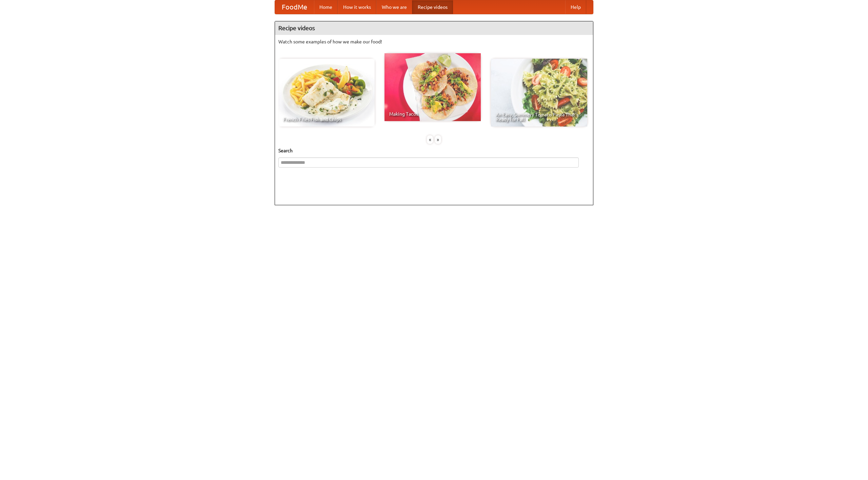 Image resolution: width=868 pixels, height=480 pixels. Describe the element at coordinates (432, 7) in the screenshot. I see `a: Recipe videos` at that location.